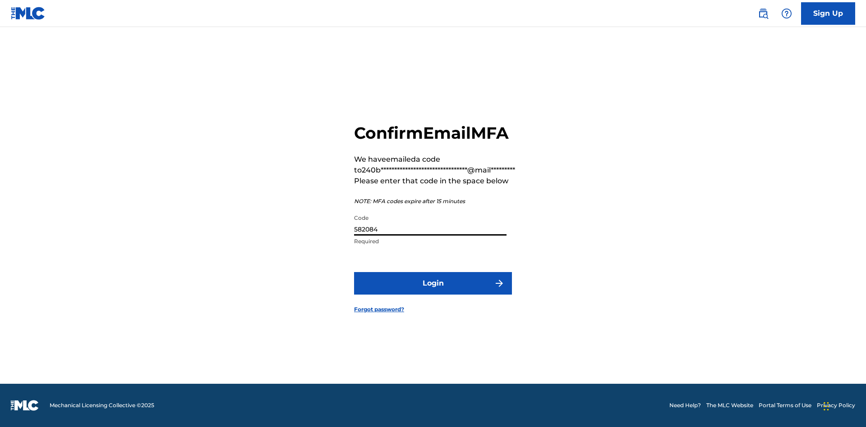 Image resolution: width=866 pixels, height=427 pixels. What do you see at coordinates (28, 13) in the screenshot?
I see `img: MLC Logo` at bounding box center [28, 13].